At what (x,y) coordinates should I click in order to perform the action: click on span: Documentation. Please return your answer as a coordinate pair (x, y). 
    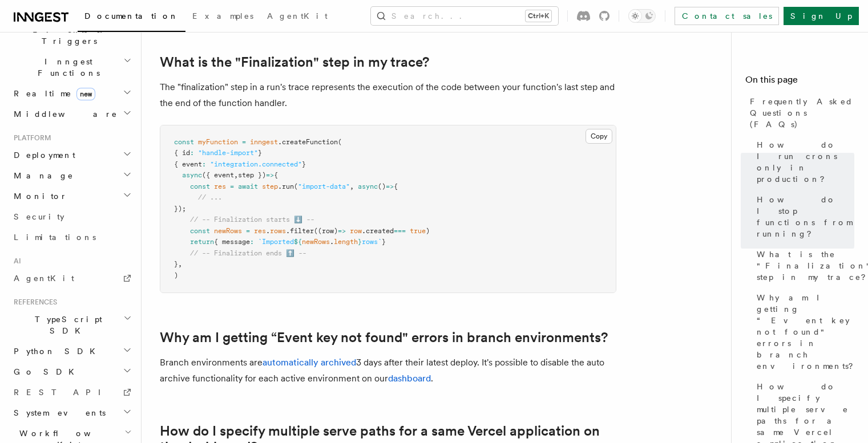
    Looking at the image, I should click on (131, 16).